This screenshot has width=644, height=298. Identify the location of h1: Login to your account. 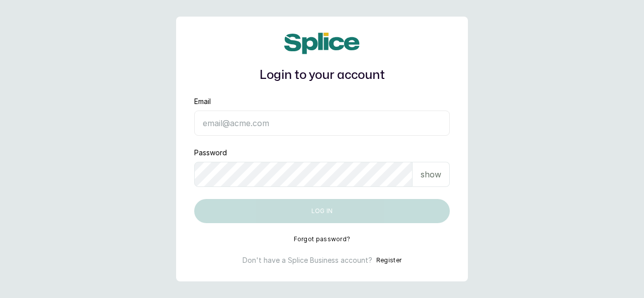
(322, 76).